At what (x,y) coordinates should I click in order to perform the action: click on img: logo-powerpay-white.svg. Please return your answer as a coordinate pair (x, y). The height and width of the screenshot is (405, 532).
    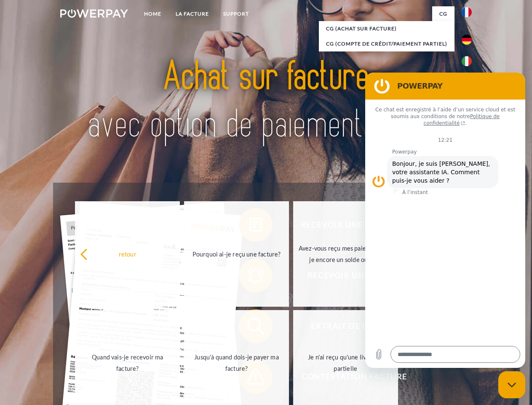
    Looking at the image, I should click on (94, 14).